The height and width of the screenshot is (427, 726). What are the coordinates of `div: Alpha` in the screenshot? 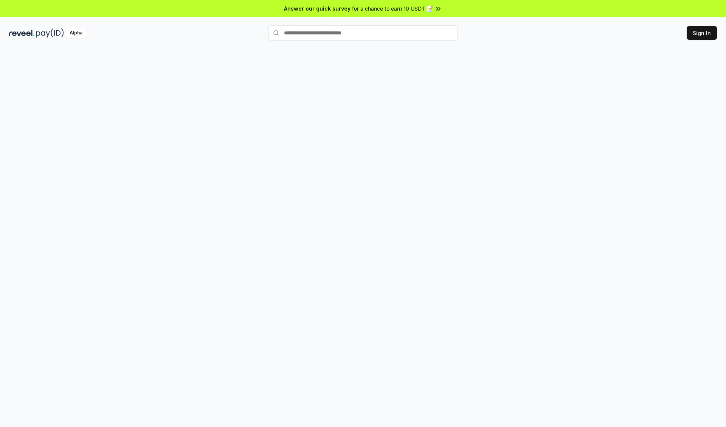 It's located at (76, 33).